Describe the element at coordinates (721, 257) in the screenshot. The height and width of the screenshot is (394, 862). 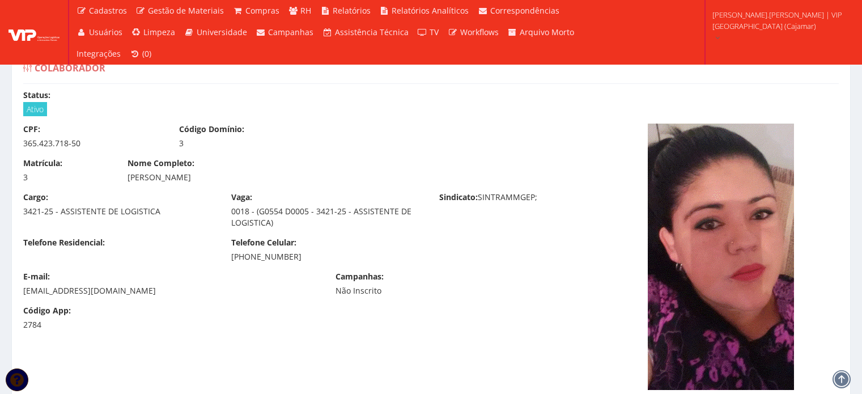
I see `img: hozana-cajamar-1662756558631ba6ce25a31.gif` at that location.